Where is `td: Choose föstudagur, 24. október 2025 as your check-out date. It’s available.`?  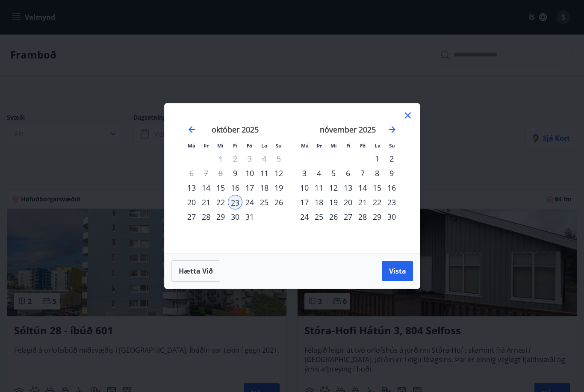 td: Choose föstudagur, 24. október 2025 as your check-out date. It’s available. is located at coordinates (250, 202).